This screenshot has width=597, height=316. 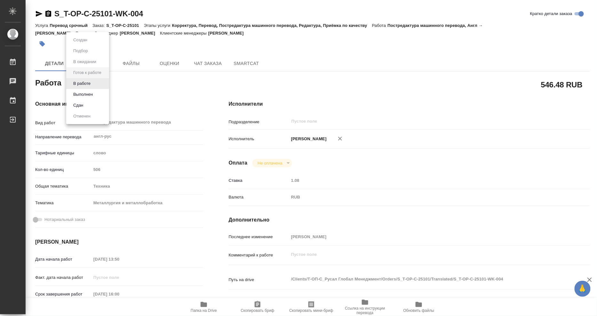 I want to click on button: Сдан, so click(x=78, y=105).